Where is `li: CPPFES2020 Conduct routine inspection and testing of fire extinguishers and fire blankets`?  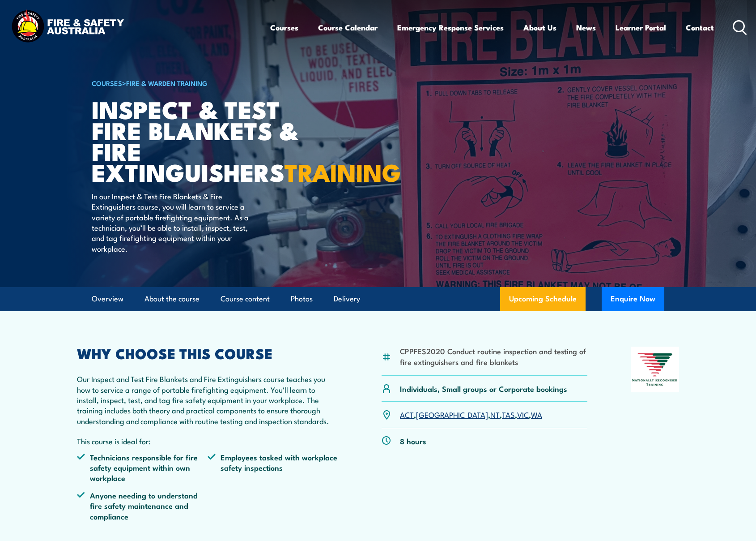 li: CPPFES2020 Conduct routine inspection and testing of fire extinguishers and fire blankets is located at coordinates (493, 356).